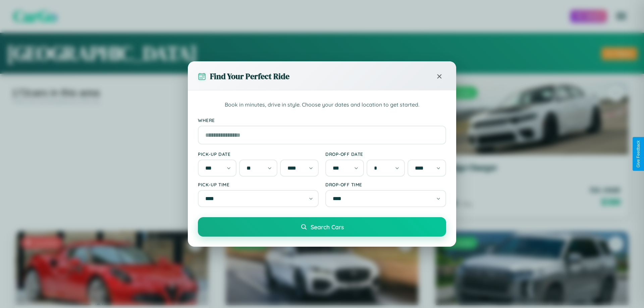 This screenshot has height=308, width=644. What do you see at coordinates (258, 184) in the screenshot?
I see `label: Pick-up Time` at bounding box center [258, 184].